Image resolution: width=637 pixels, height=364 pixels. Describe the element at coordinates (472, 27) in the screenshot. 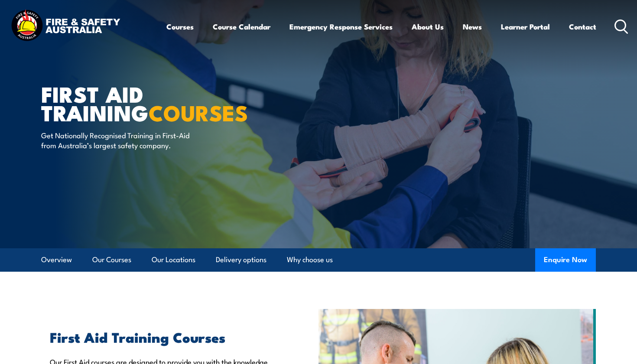

I see `a: News` at that location.